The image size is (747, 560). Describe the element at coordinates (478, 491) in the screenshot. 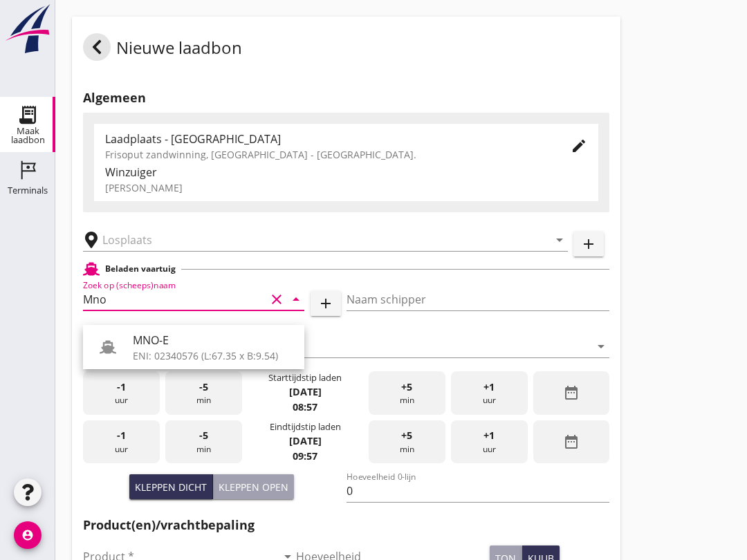

I see `input: Hoeveelheid 0-lijn` at that location.